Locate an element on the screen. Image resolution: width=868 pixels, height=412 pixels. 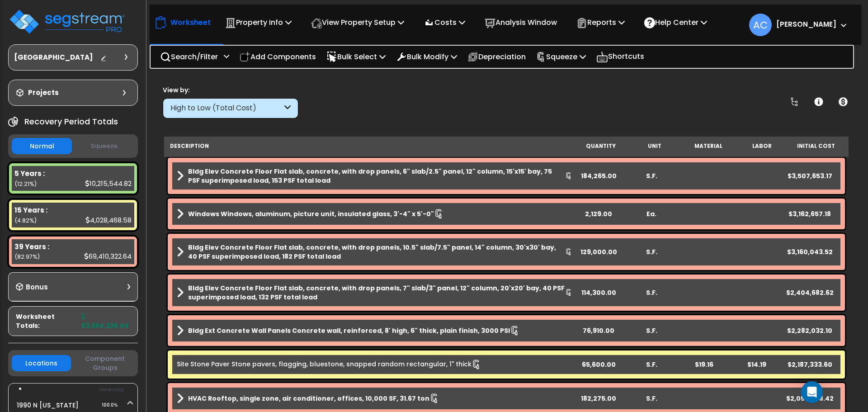
p: Squeeze is located at coordinates (561, 57).